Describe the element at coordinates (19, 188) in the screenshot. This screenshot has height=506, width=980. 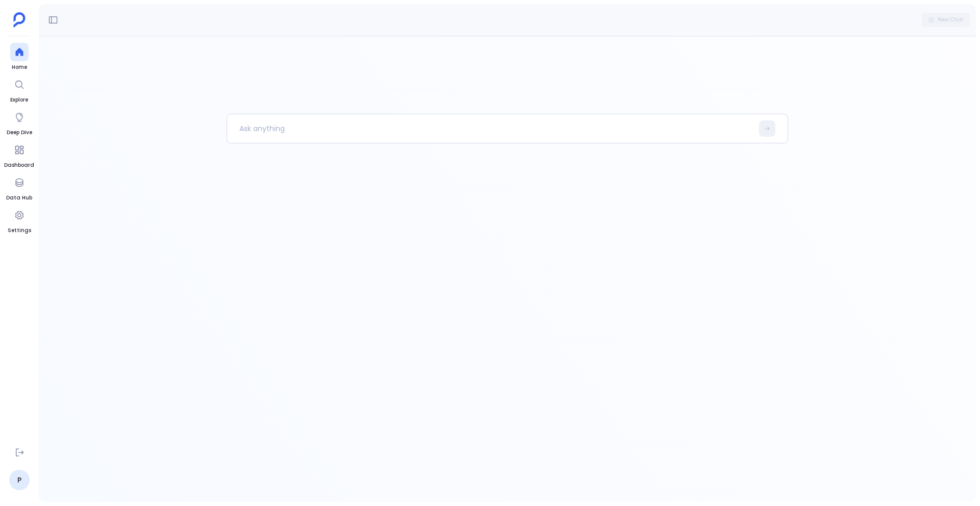
I see `a: Data Hub` at that location.